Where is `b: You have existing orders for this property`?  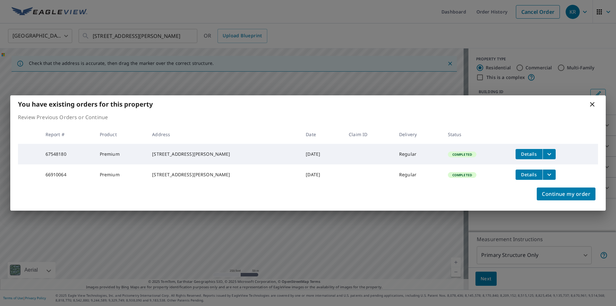 b: You have existing orders for this property is located at coordinates (85, 104).